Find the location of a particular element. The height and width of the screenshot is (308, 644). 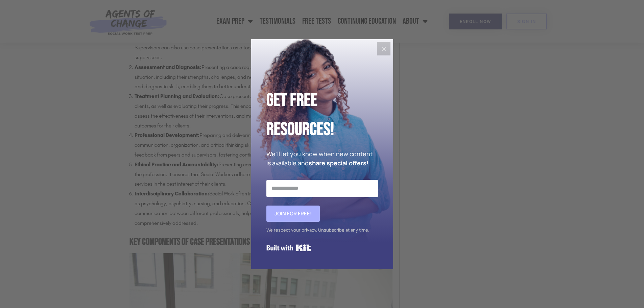

button: Close is located at coordinates (384, 49).